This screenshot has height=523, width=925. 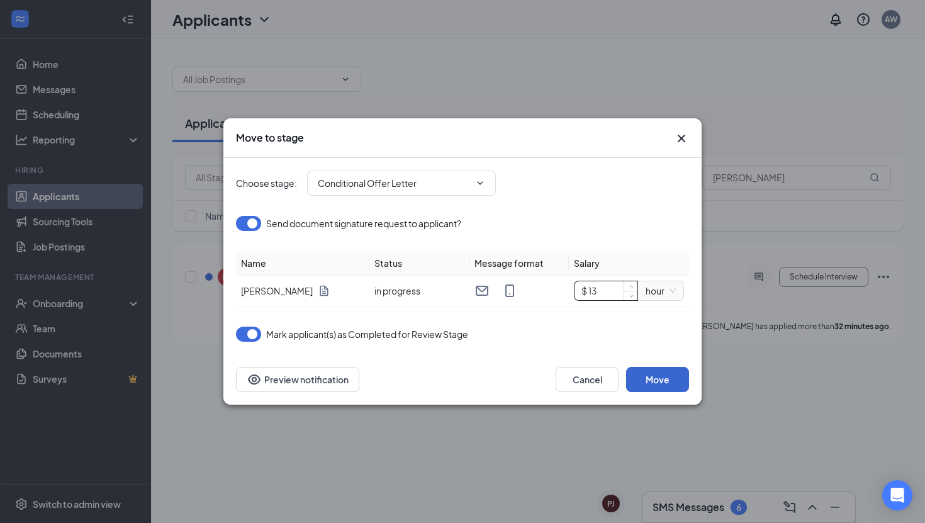 What do you see at coordinates (631, 296) in the screenshot?
I see `span: down` at bounding box center [631, 296].